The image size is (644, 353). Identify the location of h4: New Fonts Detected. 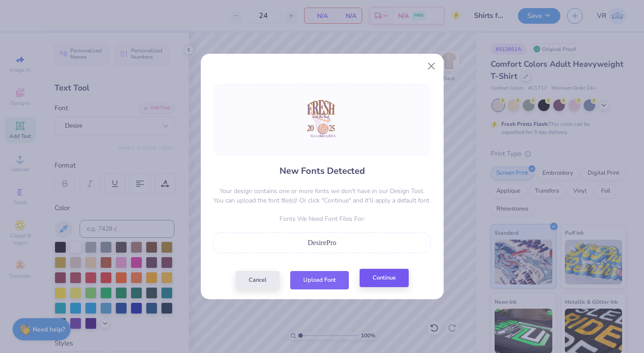
(322, 171).